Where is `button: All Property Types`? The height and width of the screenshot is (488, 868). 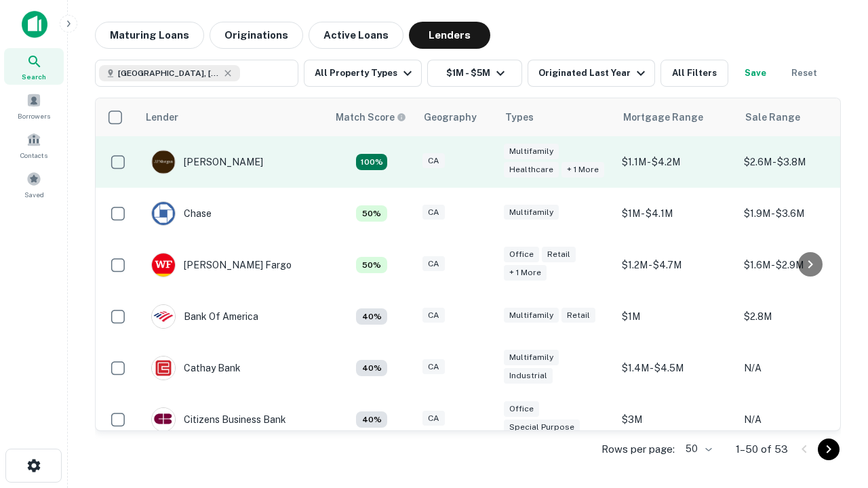
button: All Property Types is located at coordinates (362, 74).